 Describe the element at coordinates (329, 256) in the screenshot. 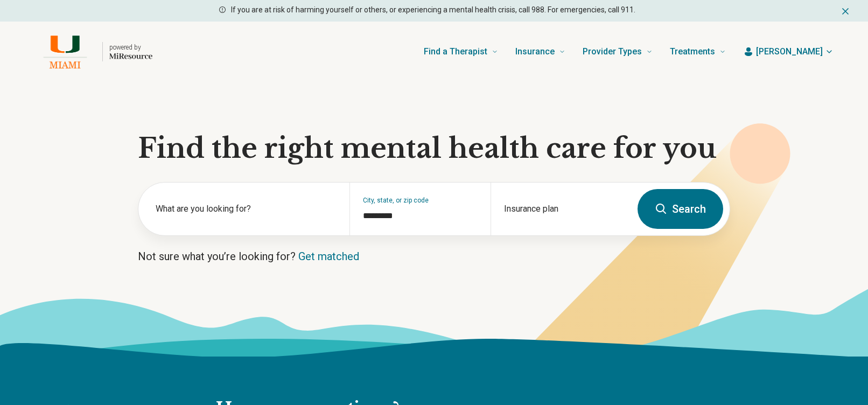

I see `a: Get matched` at that location.